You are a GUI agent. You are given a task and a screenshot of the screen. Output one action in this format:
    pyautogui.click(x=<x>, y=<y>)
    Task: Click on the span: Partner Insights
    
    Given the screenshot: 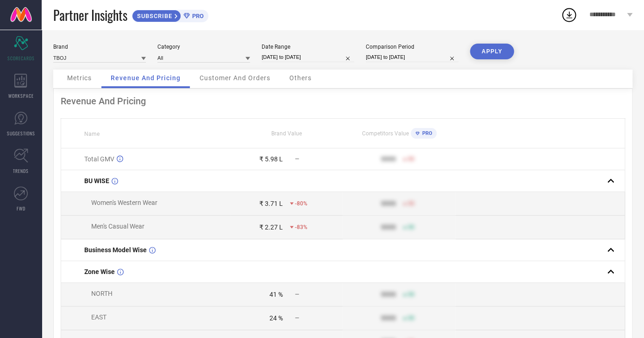 What is the action you would take?
    pyautogui.click(x=90, y=15)
    